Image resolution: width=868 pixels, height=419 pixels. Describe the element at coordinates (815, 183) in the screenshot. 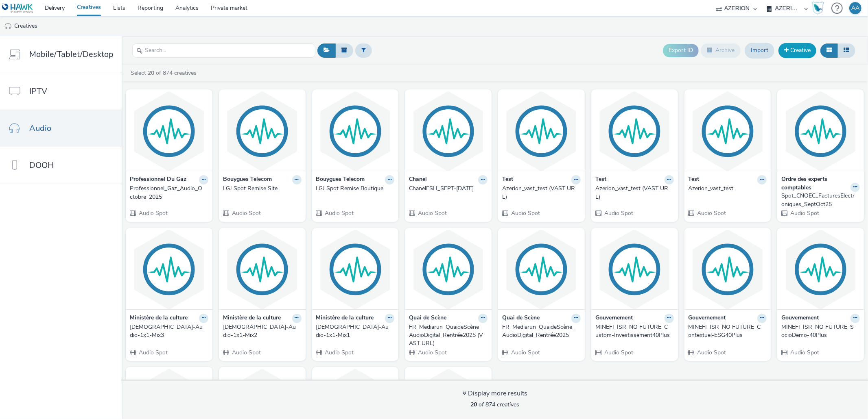

I see `strong: Ordre des experts comptables` at that location.